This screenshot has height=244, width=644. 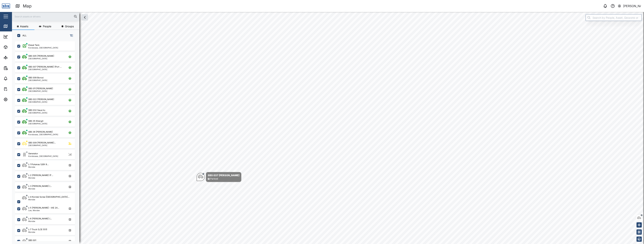 What do you see at coordinates (23, 35) in the screenshot?
I see `label: ALL` at bounding box center [23, 35].